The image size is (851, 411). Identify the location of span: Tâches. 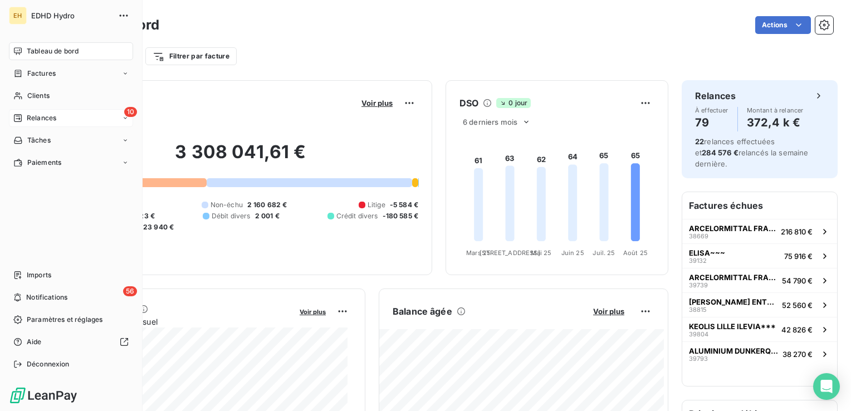
(39, 140).